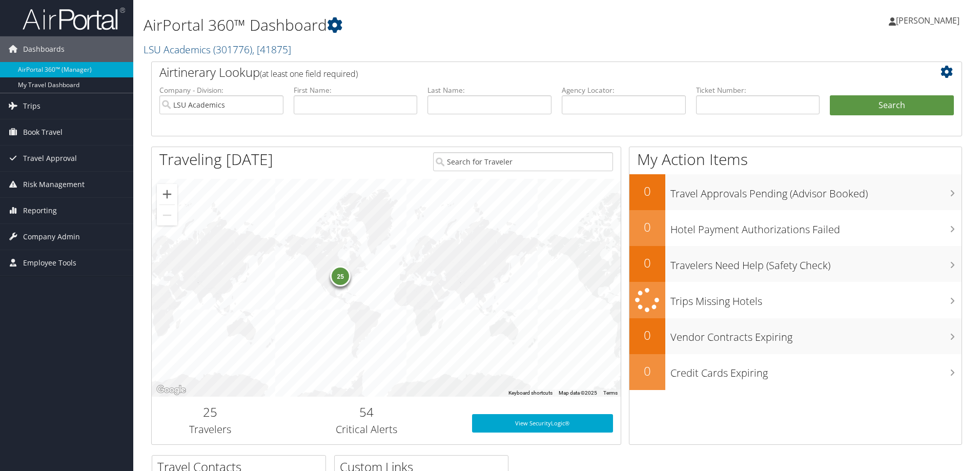 The height and width of the screenshot is (471, 980). Describe the element at coordinates (232, 49) in the screenshot. I see `span: ( 301776 )` at that location.